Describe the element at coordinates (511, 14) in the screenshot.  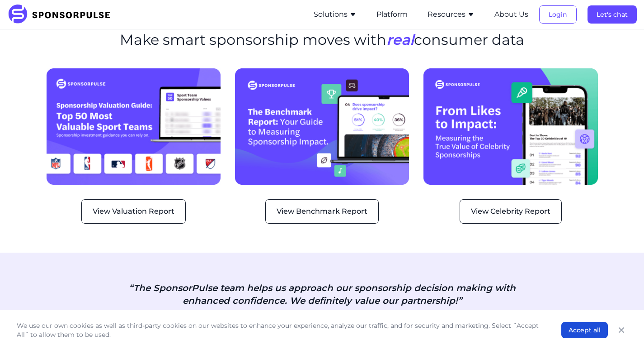
I see `a: About Us` at that location.